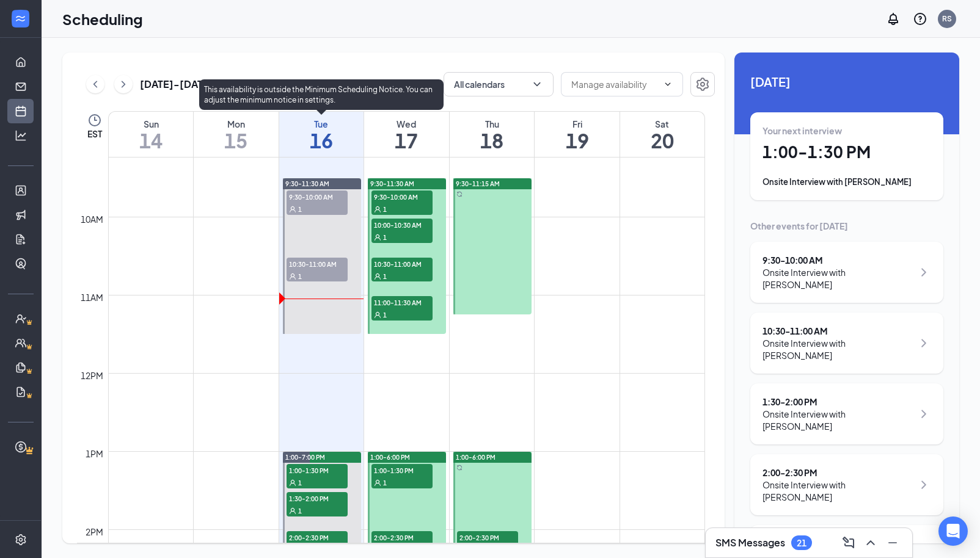  Describe the element at coordinates (920, 19) in the screenshot. I see `svg: QuestionInfo` at that location.